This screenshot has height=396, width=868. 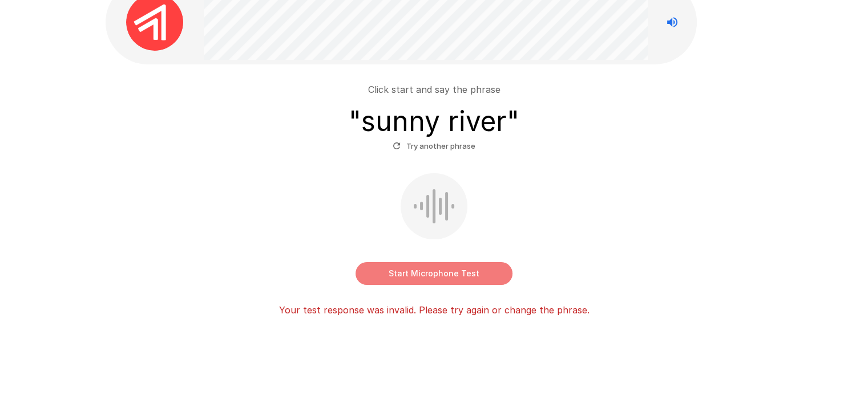 What do you see at coordinates (433, 273) in the screenshot?
I see `button: Start Microphone Test` at bounding box center [433, 273].